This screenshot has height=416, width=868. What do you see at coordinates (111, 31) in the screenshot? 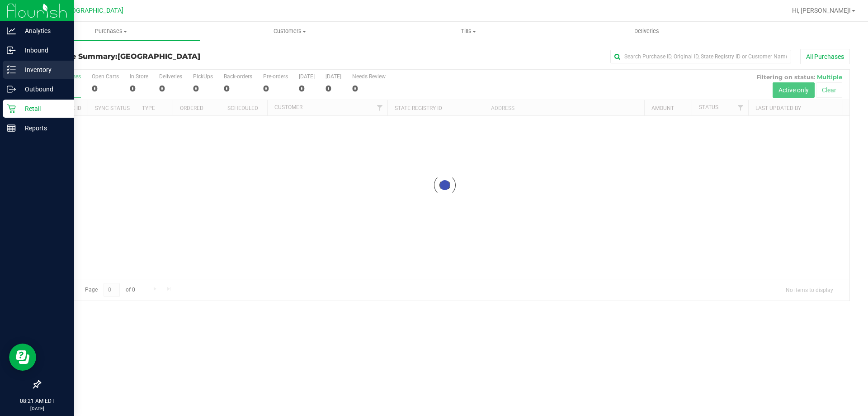
I see `a: Purchases` at bounding box center [111, 31].